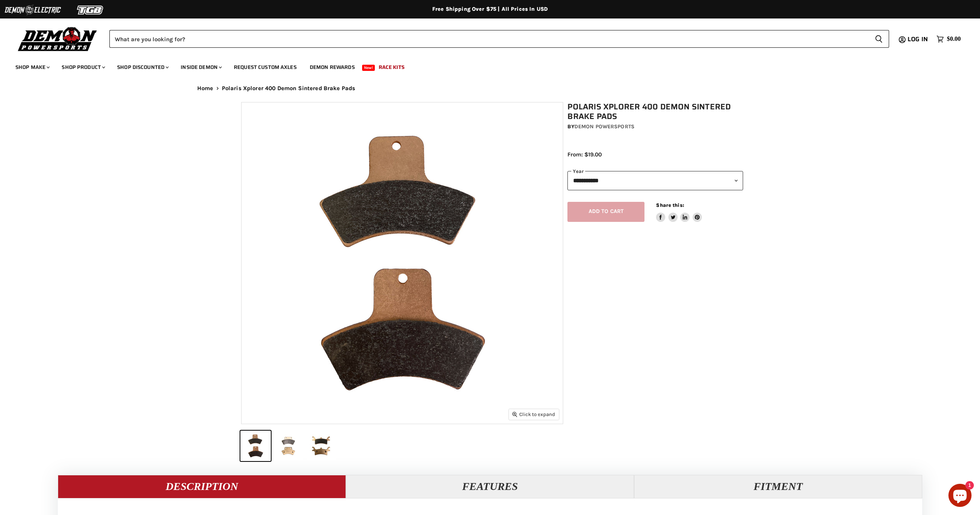 This screenshot has width=980, height=515. I want to click on span: Polaris Xplorer 400 Demon Sintered Brake Pads, so click(288, 88).